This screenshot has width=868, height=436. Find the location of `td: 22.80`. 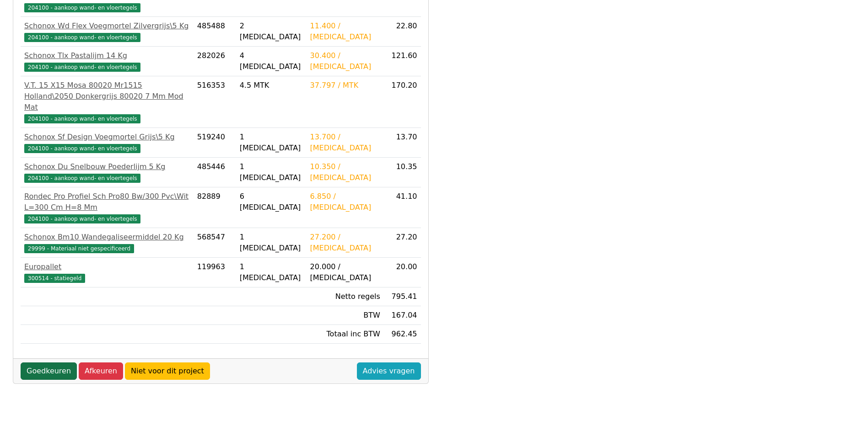

td: 22.80 is located at coordinates (402, 32).